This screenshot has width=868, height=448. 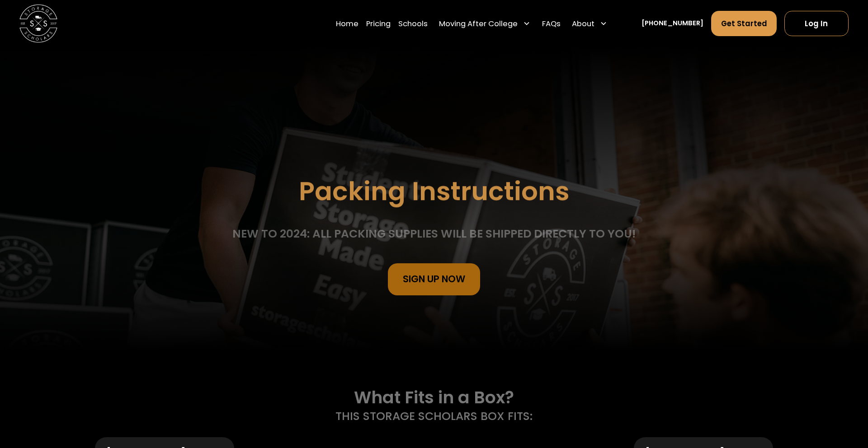 I want to click on h2: What Fits in a Box?, so click(x=434, y=398).